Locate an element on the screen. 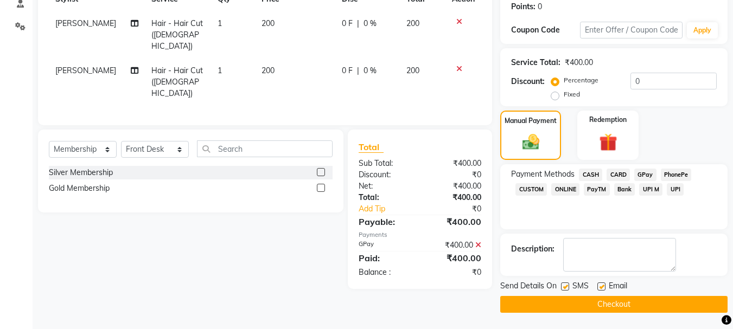 The width and height of the screenshot is (733, 329). span: UPI is located at coordinates (675, 189).